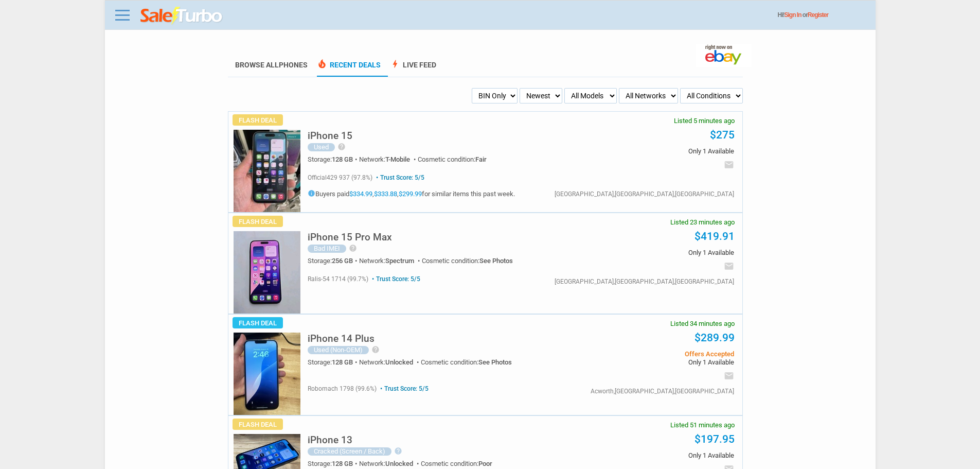 The width and height of the screenshot is (980, 469). What do you see at coordinates (338, 279) in the screenshot?
I see `span: ralis-54 1714 (99.7%)` at bounding box center [338, 279].